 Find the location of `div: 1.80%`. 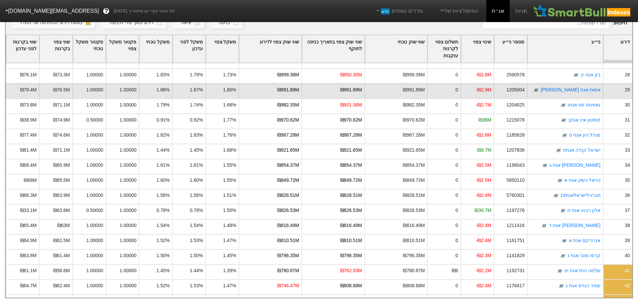

div: 1.80% is located at coordinates (229, 90).